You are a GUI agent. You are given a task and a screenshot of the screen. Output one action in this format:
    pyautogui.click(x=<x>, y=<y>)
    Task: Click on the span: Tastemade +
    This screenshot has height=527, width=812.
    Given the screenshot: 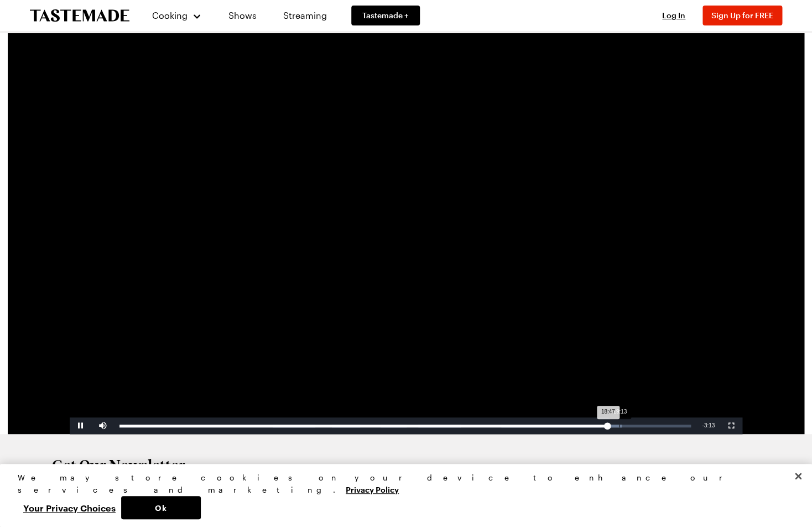 What is the action you would take?
    pyautogui.click(x=386, y=16)
    